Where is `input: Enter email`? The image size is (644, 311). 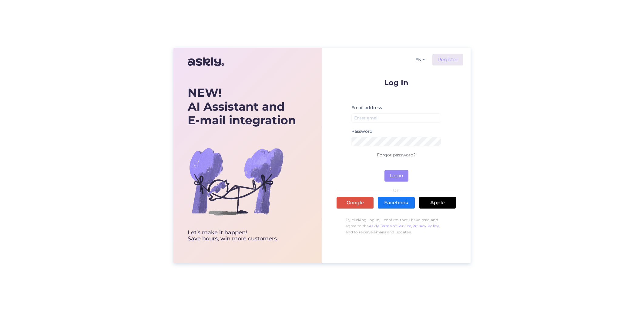
input: Enter email is located at coordinates (396, 118).